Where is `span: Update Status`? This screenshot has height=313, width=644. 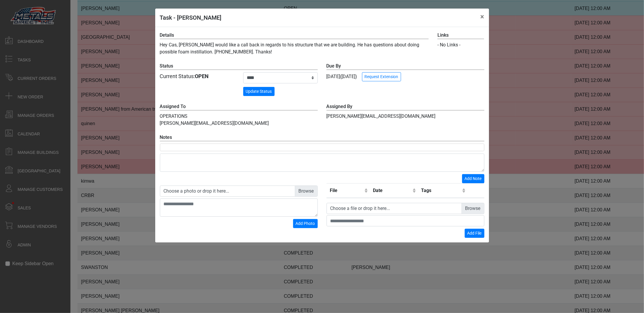 span: Update Status is located at coordinates (259, 92).